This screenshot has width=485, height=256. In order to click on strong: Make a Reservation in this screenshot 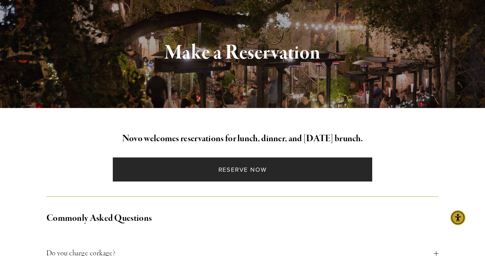, I will do `click(243, 53)`.